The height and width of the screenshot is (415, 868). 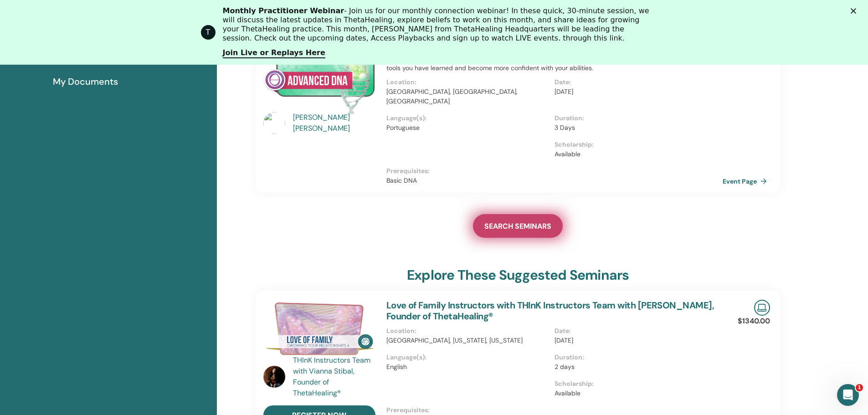 I want to click on a: SEARCH SEMINARS, so click(x=518, y=226).